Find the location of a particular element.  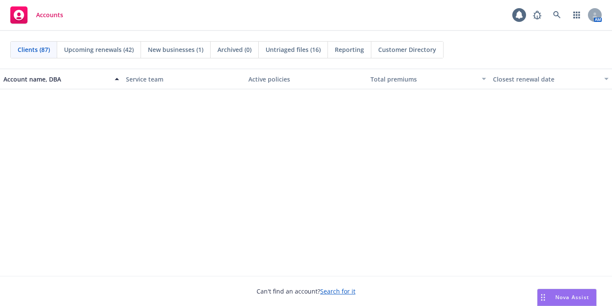

div: Closest renewal date is located at coordinates (546, 79).